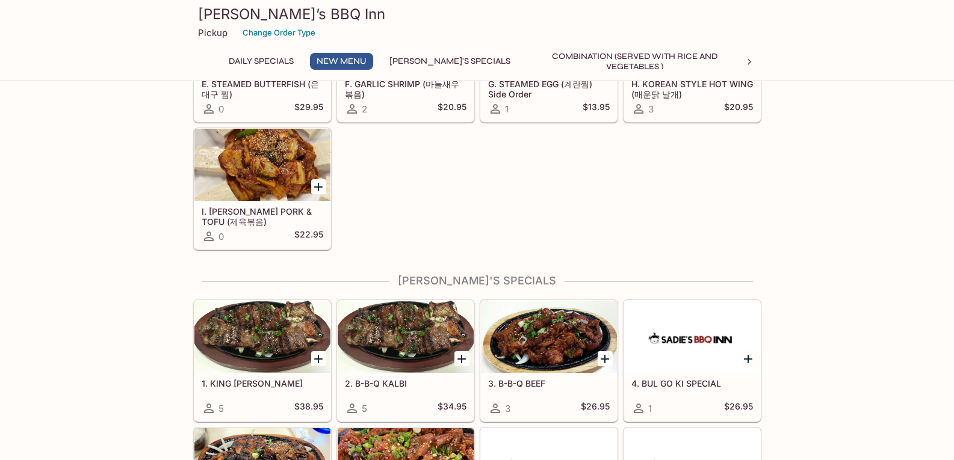 This screenshot has height=460, width=954. I want to click on button: Combination (Served with Rice and Vegetables ), so click(635, 61).